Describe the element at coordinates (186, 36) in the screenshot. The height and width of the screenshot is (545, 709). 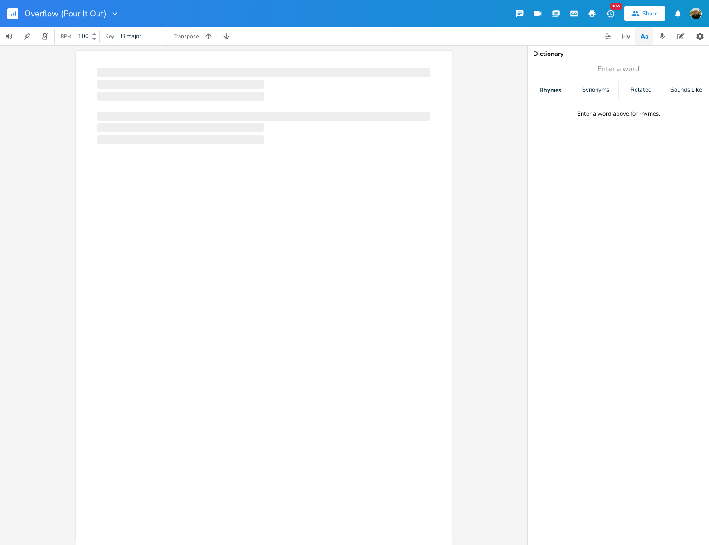
I see `div: Transpose` at that location.